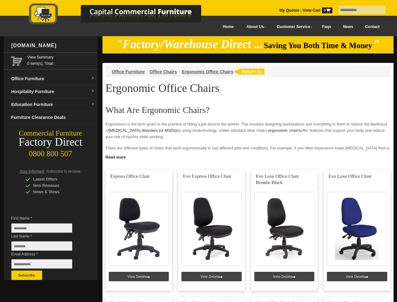 This screenshot has width=397, height=302. What do you see at coordinates (327, 27) in the screenshot?
I see `a: Faqs` at bounding box center [327, 27].